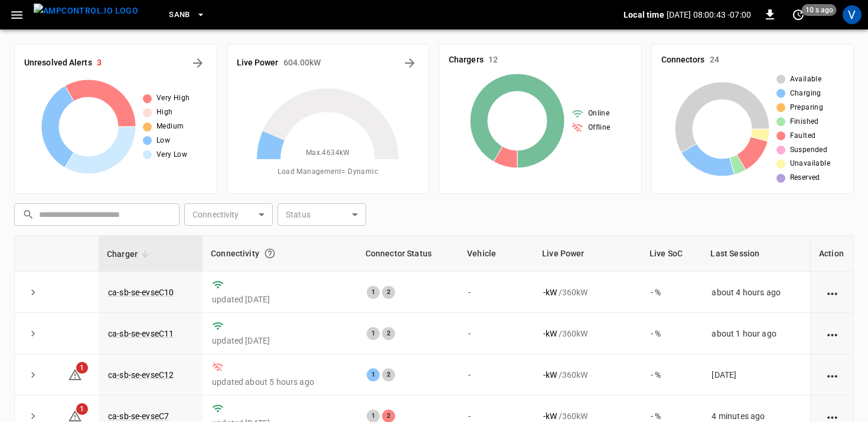  I want to click on td: about 1 hour ago, so click(756, 334).